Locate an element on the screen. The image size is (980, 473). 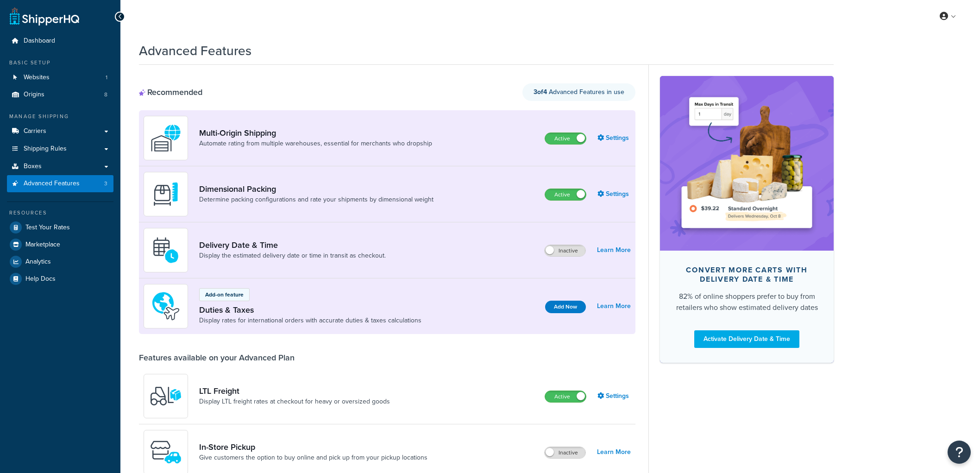
img: gfkeb5ejjkALwAAAABJRU5ErkJggg== is located at coordinates (166, 250).